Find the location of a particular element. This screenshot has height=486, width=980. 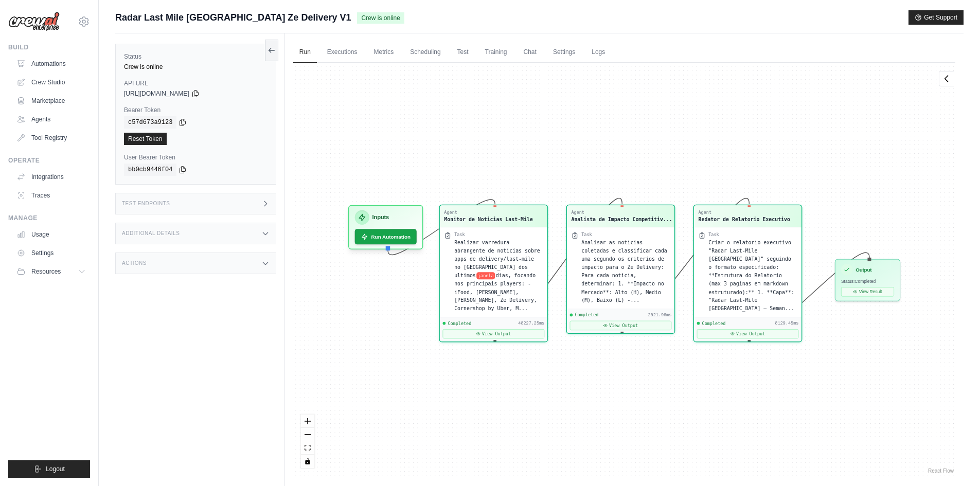

a: Metrics is located at coordinates (384, 52).